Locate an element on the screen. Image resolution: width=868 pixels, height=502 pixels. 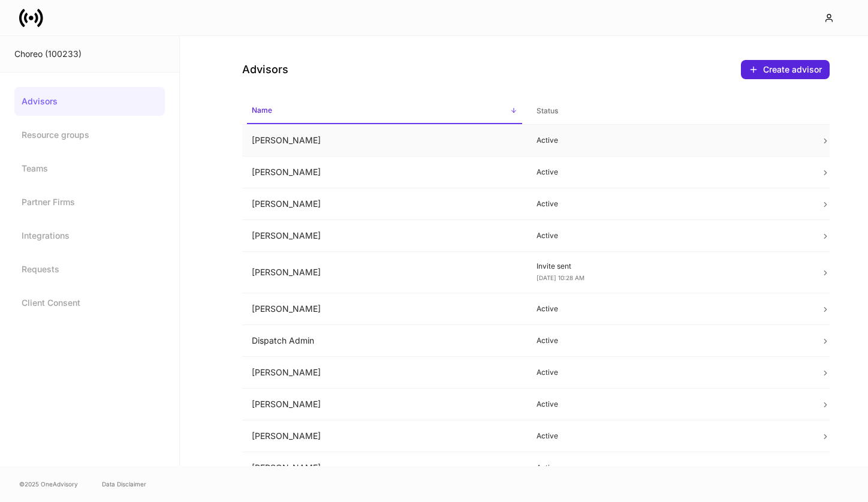
div: Create advisor is located at coordinates (793, 69).